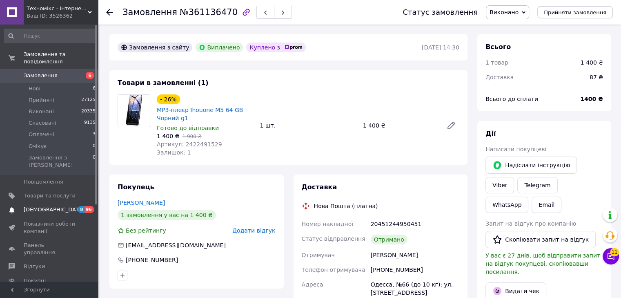 This screenshot has width=621, height=298. Describe the element at coordinates (88, 100) in the screenshot. I see `span: 27125` at that location.